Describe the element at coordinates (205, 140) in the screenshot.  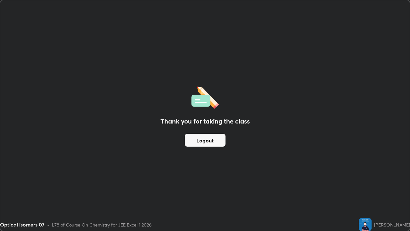
I see `button: Logout` at that location.